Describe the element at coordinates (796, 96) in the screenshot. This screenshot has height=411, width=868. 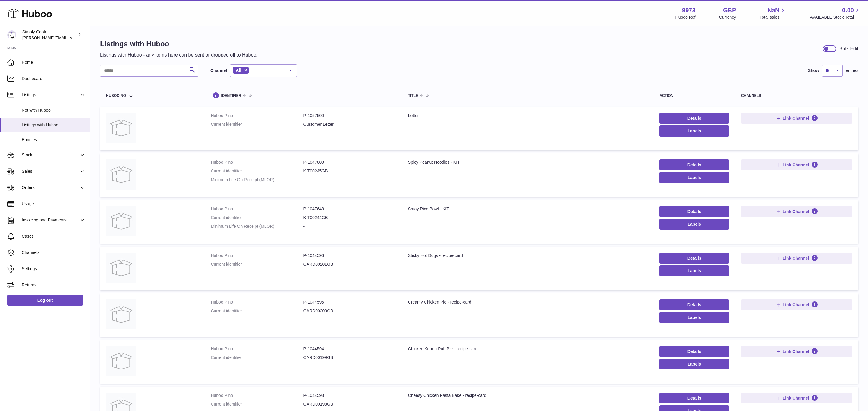
I see `div: channels` at that location.